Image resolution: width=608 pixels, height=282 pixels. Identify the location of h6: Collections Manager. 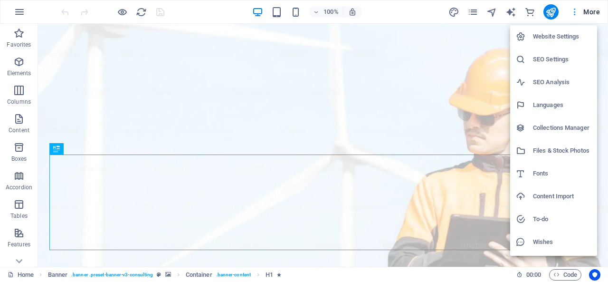
(562, 128).